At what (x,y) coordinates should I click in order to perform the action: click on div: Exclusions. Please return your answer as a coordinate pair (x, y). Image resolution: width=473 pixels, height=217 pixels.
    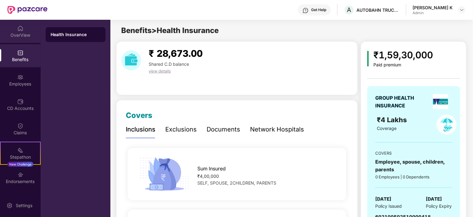
    Looking at the image, I should click on (181, 129).